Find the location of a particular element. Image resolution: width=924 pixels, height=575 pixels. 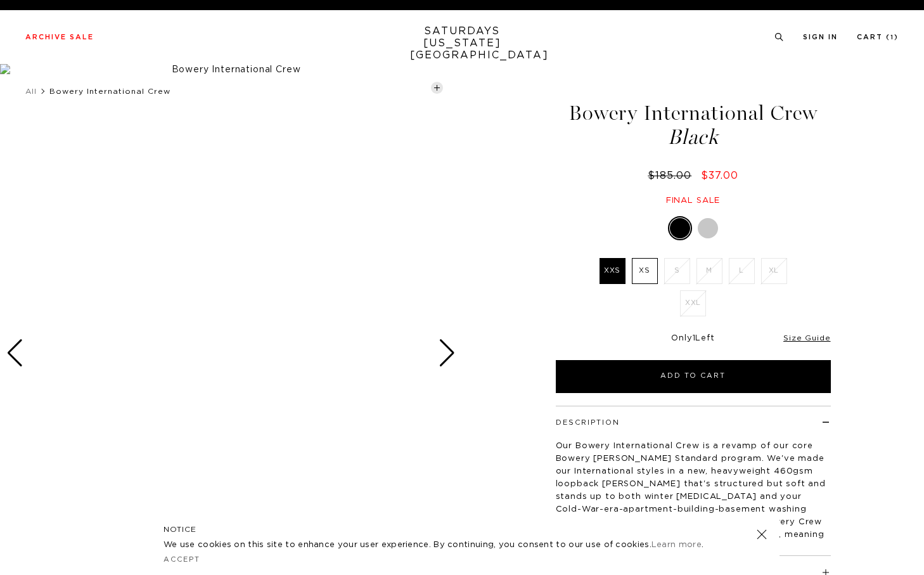

label: XXS is located at coordinates (613, 270).